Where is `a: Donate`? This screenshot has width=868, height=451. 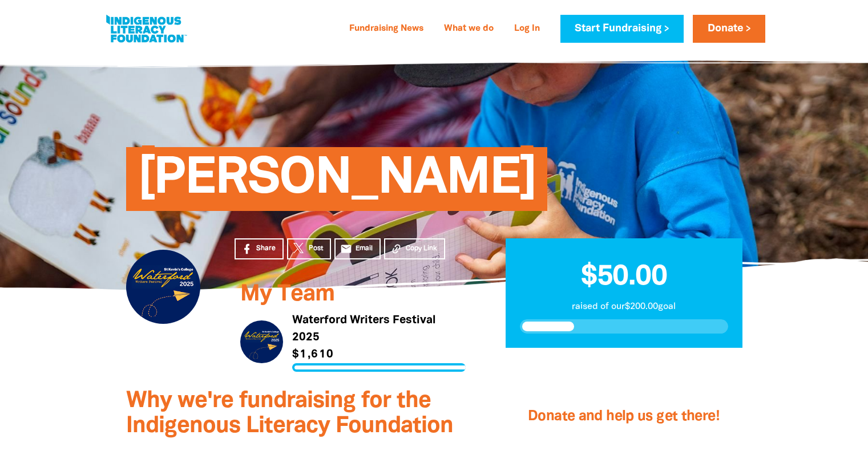
a: Donate is located at coordinates (729, 29).